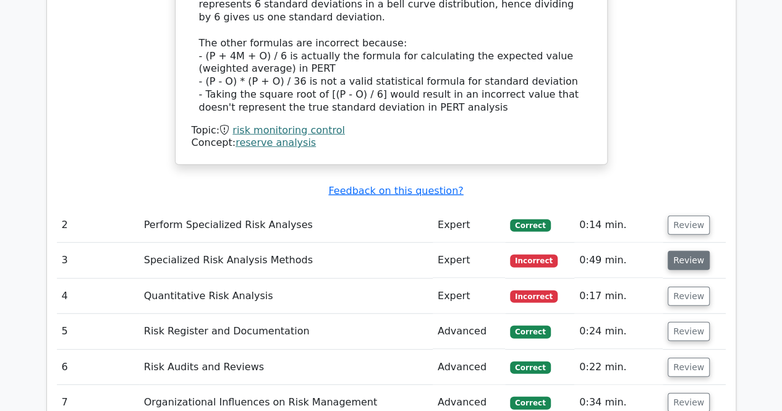  Describe the element at coordinates (392, 131) in the screenshot. I see `div: Topic:` at that location.